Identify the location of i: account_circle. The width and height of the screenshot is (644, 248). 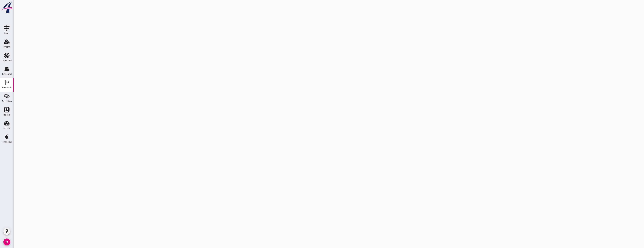
(7, 242).